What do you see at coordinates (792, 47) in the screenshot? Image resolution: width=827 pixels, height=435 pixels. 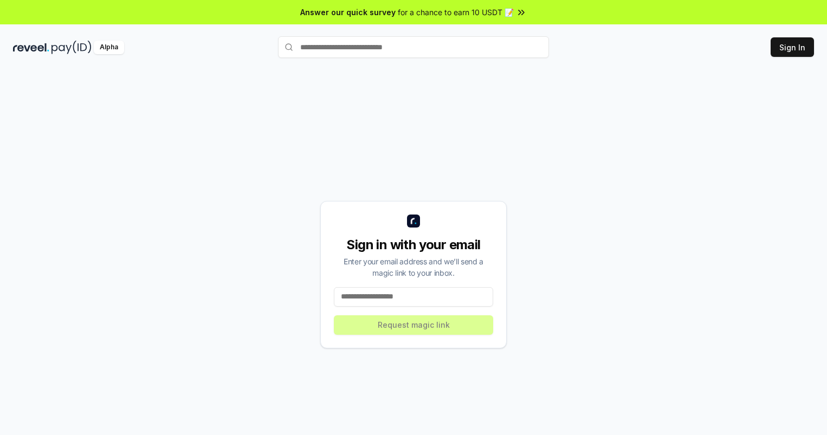 I see `button: Sign In` at bounding box center [792, 47].